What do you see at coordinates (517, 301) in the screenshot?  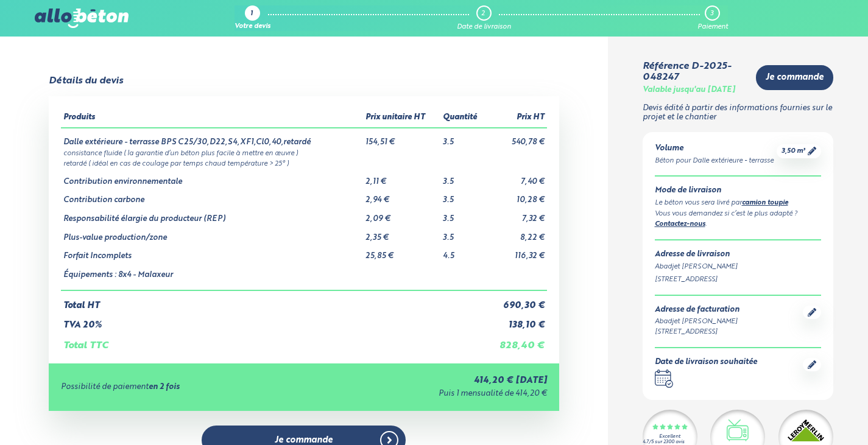 I see `td: 690,30 €` at bounding box center [517, 301].